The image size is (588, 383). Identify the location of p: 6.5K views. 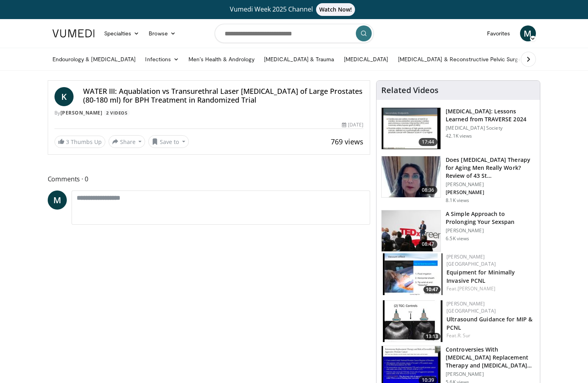
(457, 239).